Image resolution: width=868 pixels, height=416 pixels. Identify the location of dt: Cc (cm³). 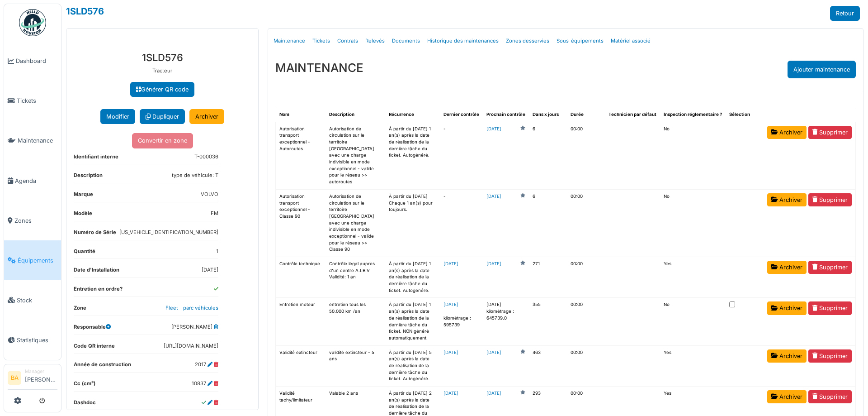
(84, 385).